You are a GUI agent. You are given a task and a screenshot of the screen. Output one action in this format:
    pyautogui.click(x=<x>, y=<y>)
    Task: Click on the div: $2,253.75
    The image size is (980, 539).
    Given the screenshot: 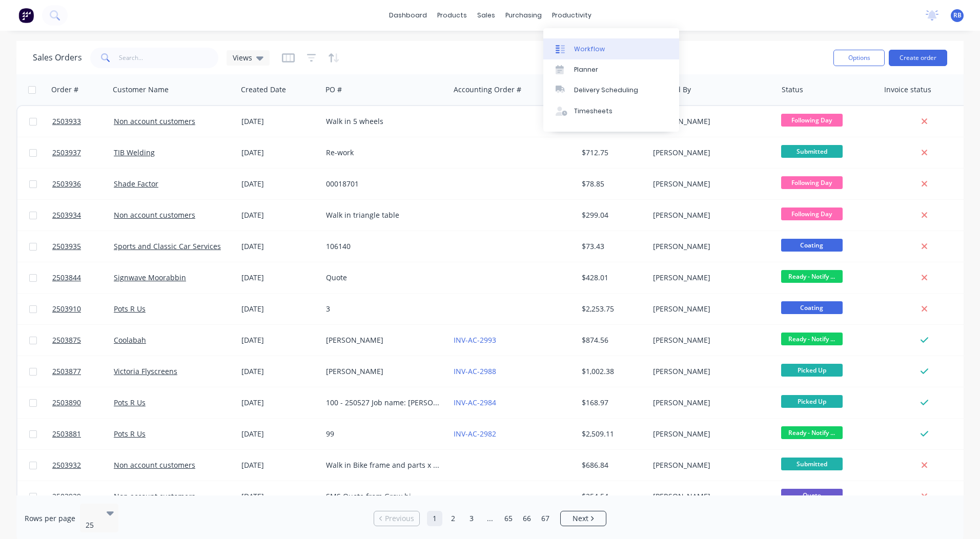 What is the action you would take?
    pyautogui.click(x=612, y=309)
    